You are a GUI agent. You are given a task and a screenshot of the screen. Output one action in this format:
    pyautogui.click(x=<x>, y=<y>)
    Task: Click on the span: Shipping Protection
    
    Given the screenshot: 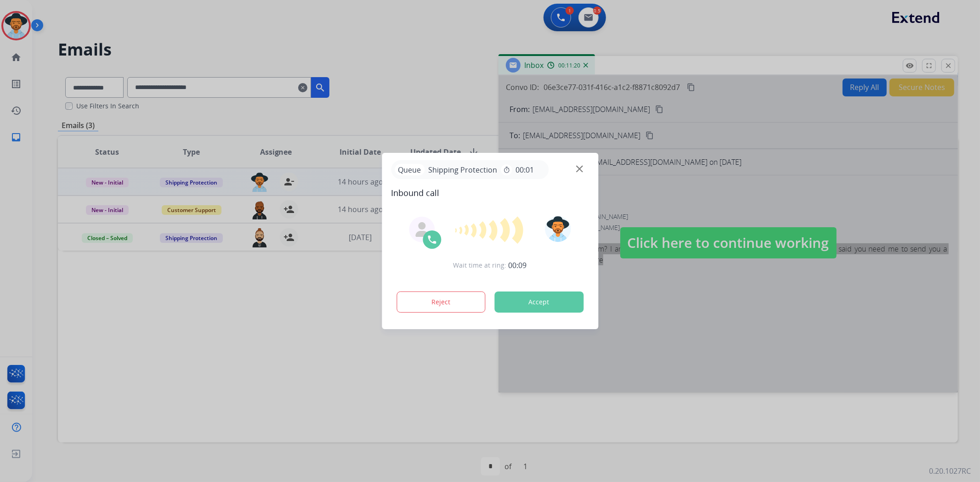 What is the action you would take?
    pyautogui.click(x=463, y=170)
    